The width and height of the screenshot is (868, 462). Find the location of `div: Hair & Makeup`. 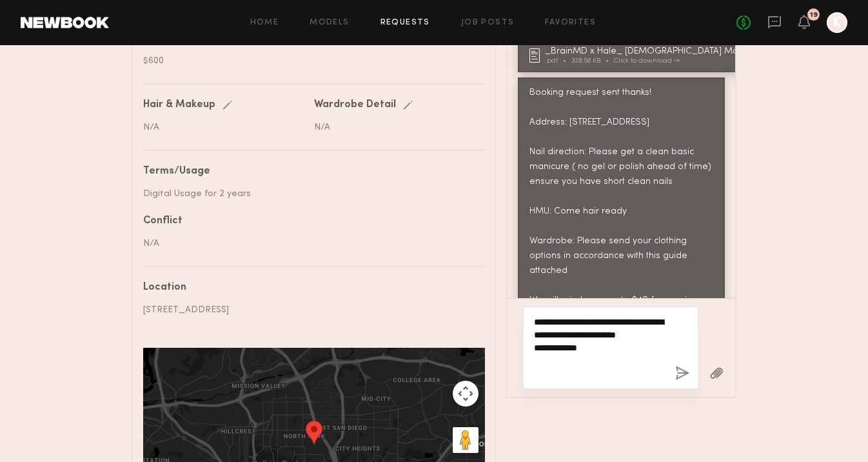

div: Hair & Makeup is located at coordinates (179, 105).